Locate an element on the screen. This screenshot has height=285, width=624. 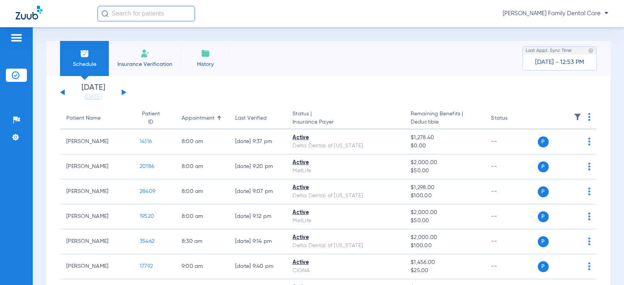
span: 17792 is located at coordinates (146, 266).